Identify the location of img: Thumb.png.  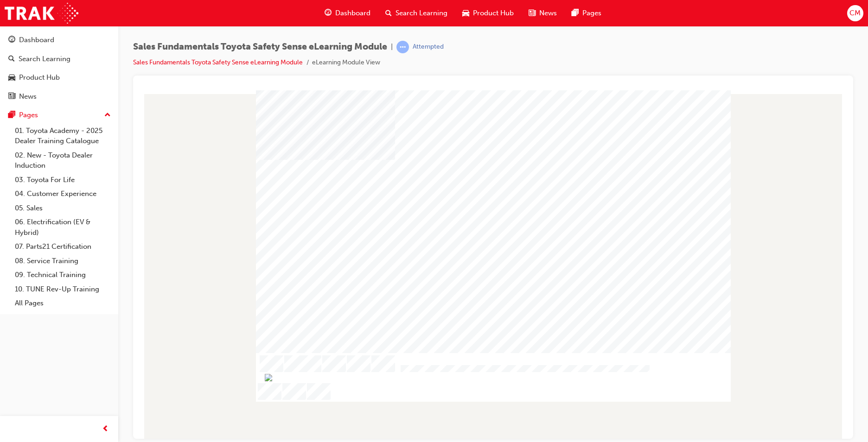
(357, 288).